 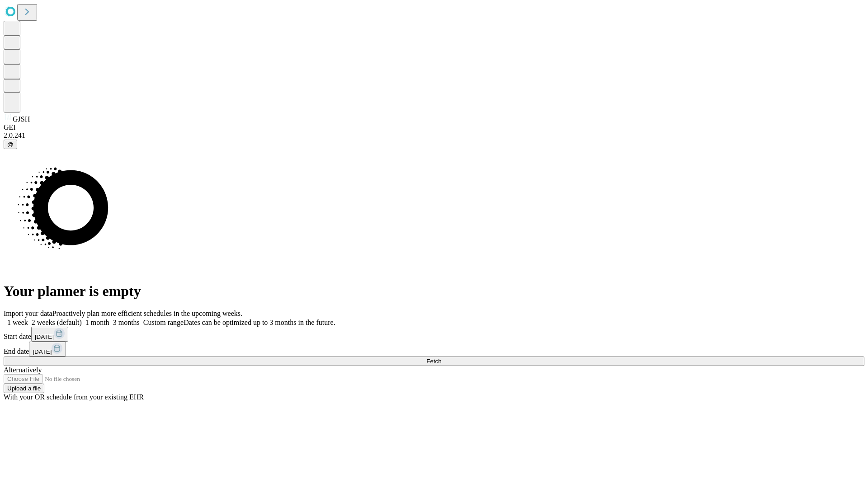 What do you see at coordinates (57, 322) in the screenshot?
I see `span: 2 weeks (default)` at bounding box center [57, 322].